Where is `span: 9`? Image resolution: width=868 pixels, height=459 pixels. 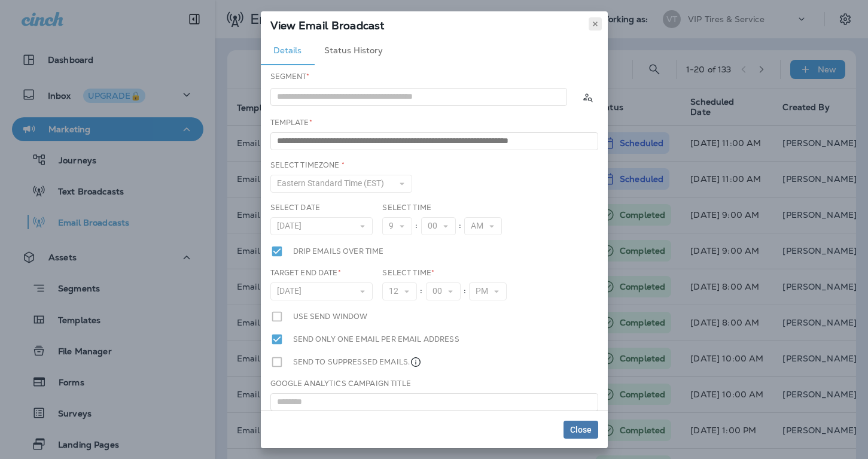
span: 9 is located at coordinates (394, 225).